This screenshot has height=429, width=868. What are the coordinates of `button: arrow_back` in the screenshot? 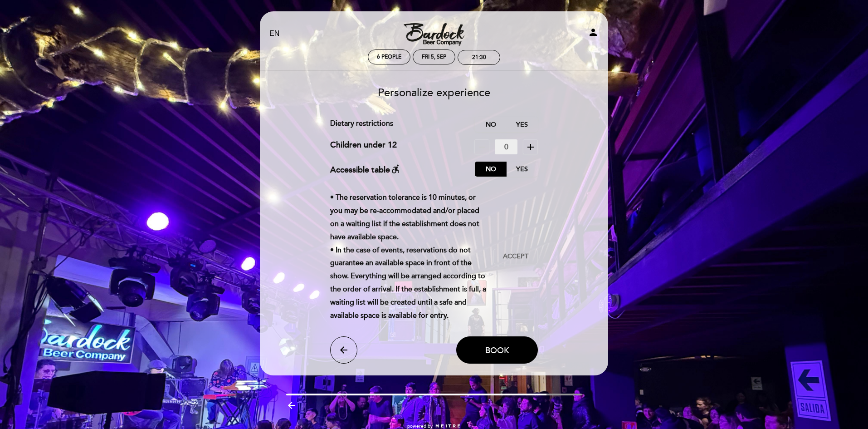 It's located at (344, 350).